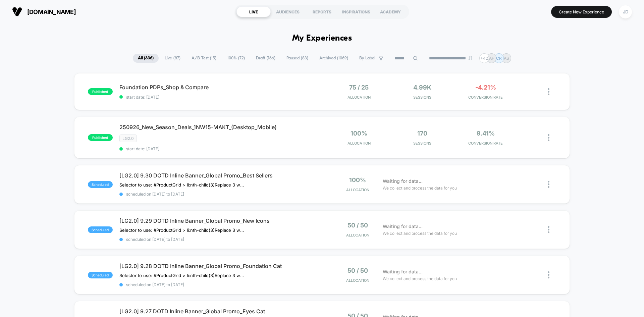  What do you see at coordinates (506, 58) in the screenshot?
I see `p: AS` at bounding box center [506, 58].